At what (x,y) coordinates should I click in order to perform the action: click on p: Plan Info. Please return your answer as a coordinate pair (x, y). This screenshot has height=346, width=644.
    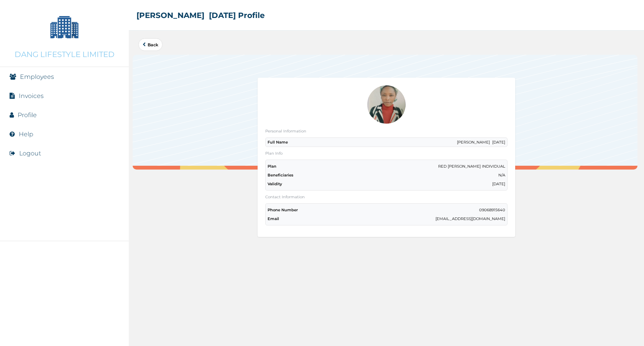
    Looking at the image, I should click on (386, 153).